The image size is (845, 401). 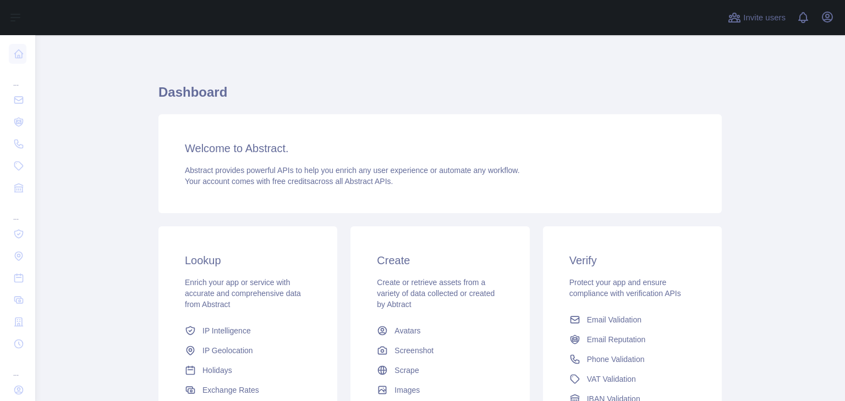 What do you see at coordinates (611, 379) in the screenshot?
I see `span: VAT Validation` at bounding box center [611, 379].